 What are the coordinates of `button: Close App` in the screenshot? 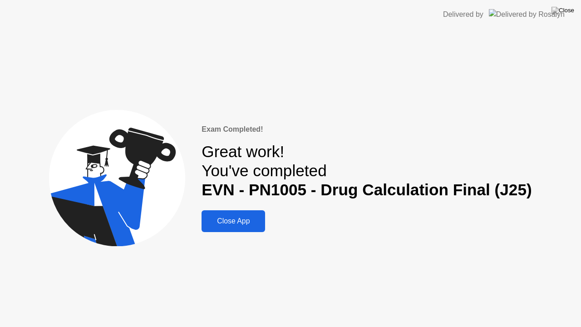 It's located at (233, 221).